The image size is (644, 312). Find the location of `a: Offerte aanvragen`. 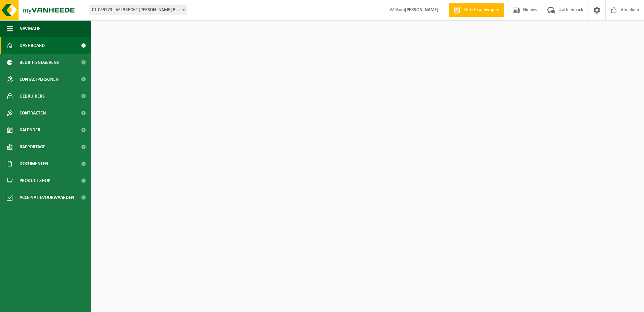

a: Offerte aanvragen is located at coordinates (476, 10).